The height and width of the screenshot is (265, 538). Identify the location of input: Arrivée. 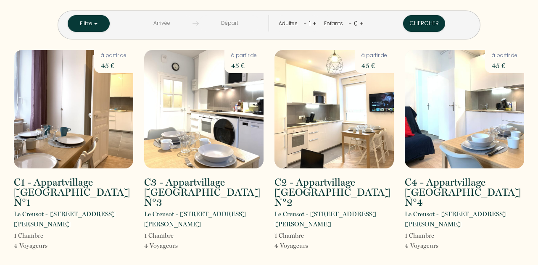
(162, 23).